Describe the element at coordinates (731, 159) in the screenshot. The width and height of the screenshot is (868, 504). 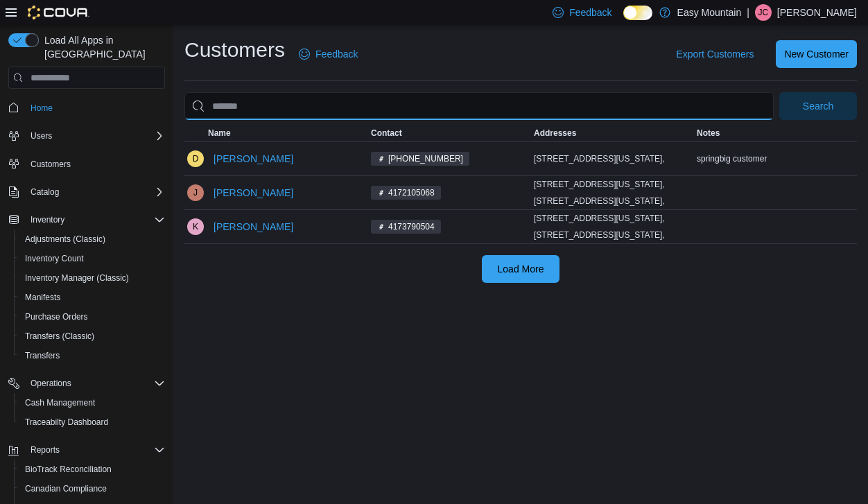
I see `span: springbig customer` at that location.